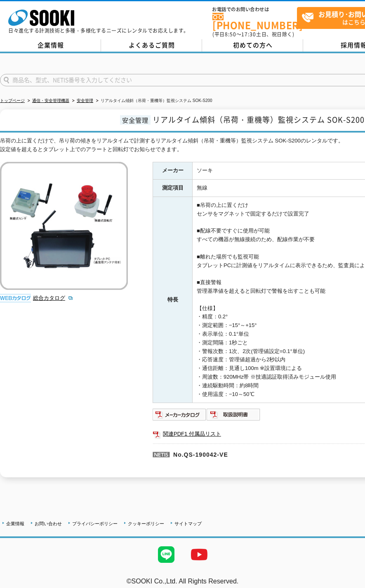 The width and height of the screenshot is (365, 588). Describe the element at coordinates (99, 30) in the screenshot. I see `p: 日々進化する計測技術と多種・多様化するニーズにレンタルでお応えします。` at that location.